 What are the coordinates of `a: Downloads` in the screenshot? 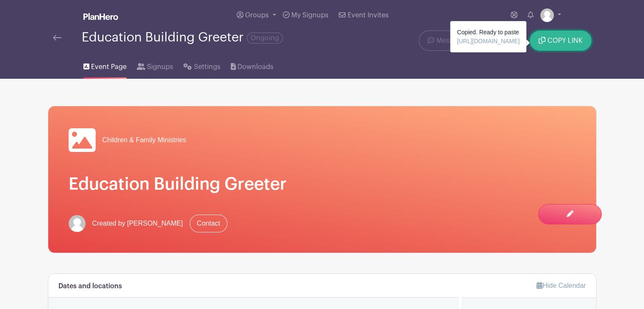 It's located at (252, 65).